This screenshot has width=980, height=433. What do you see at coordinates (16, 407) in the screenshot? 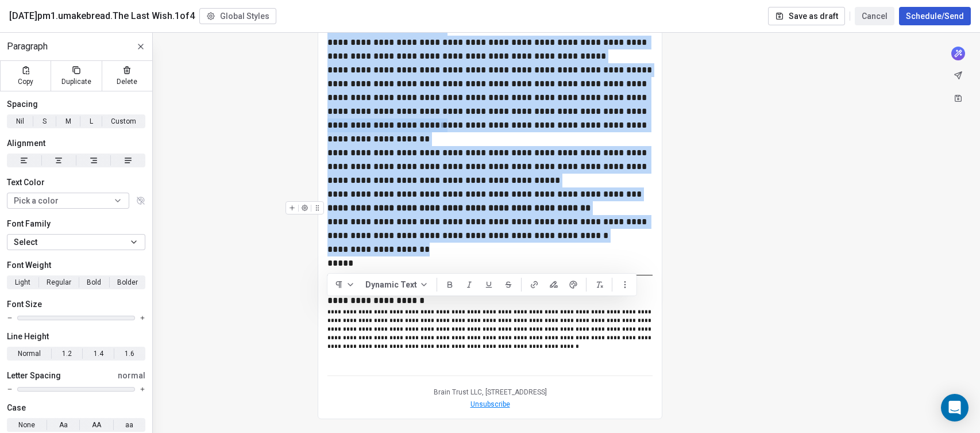
I see `span: Case` at bounding box center [16, 407].